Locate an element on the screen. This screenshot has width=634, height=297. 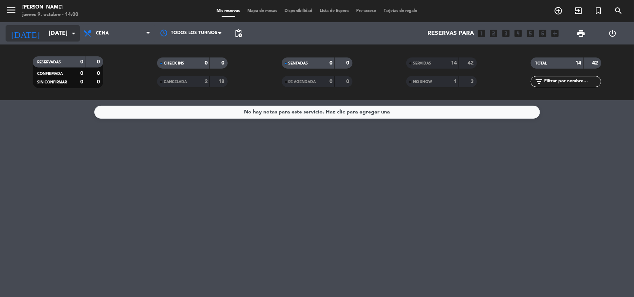
i: exit_to_app is located at coordinates (578, 11).